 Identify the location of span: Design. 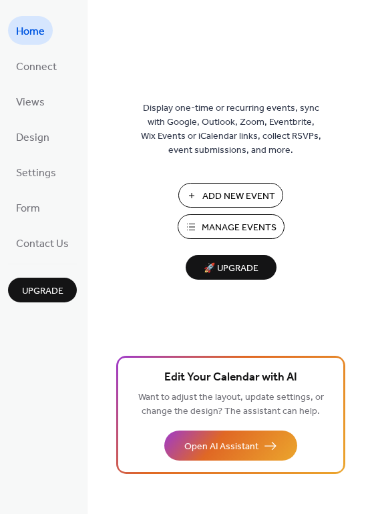
(33, 138).